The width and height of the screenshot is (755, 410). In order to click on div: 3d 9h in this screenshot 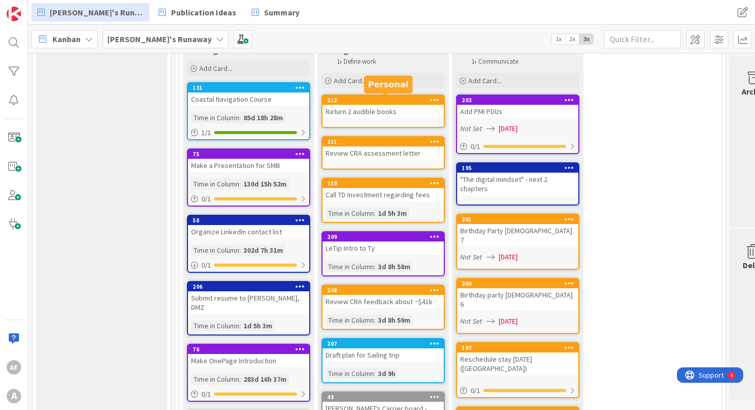, I will do `click(387, 373)`.